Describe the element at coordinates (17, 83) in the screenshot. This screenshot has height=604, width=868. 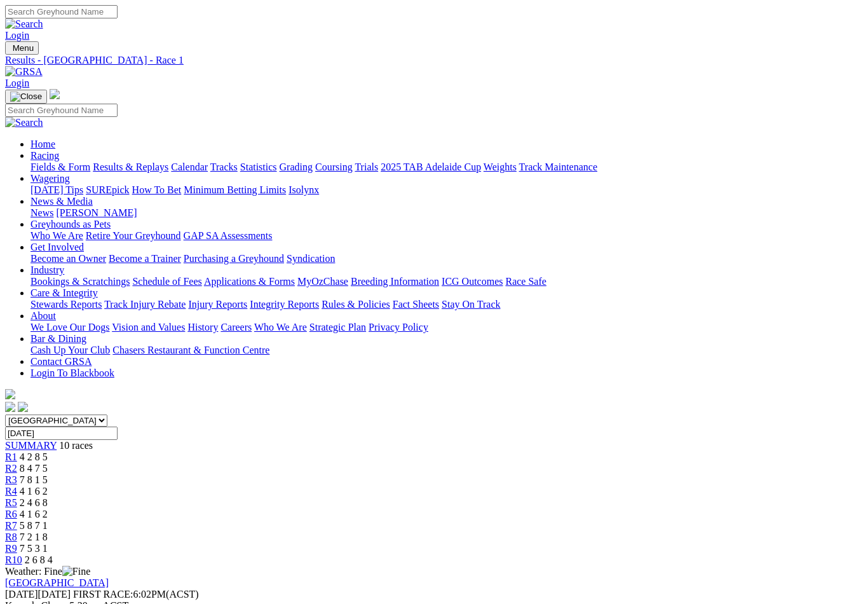
I see `a: Login` at that location.